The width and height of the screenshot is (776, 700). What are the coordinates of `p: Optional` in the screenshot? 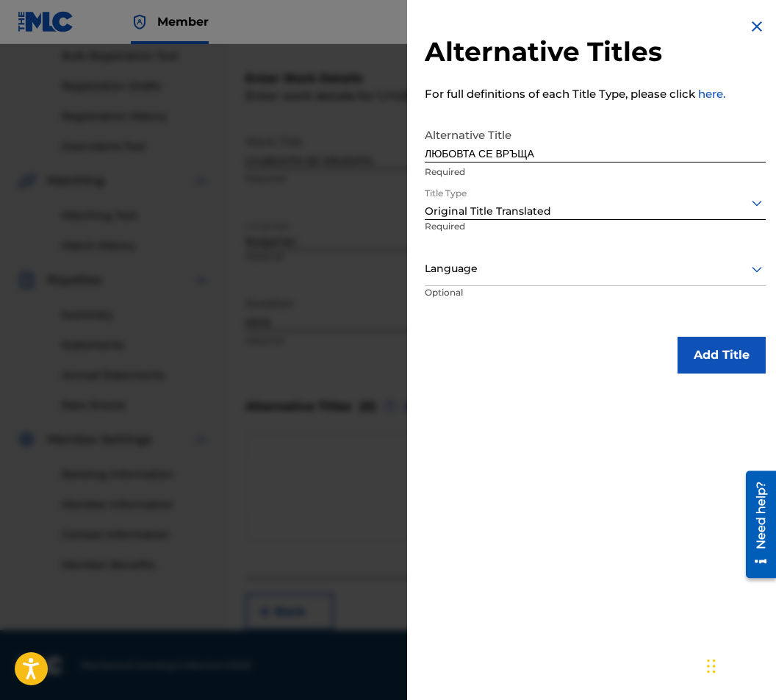 It's located at (480, 302).